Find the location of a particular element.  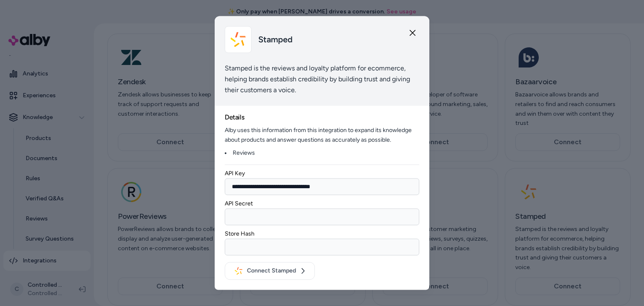

li: Reviews is located at coordinates (322, 153).